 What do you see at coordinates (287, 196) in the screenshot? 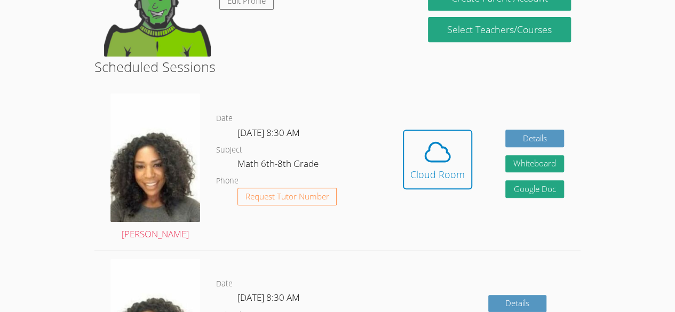
I see `span: Request Tutor Number` at bounding box center [287, 196].